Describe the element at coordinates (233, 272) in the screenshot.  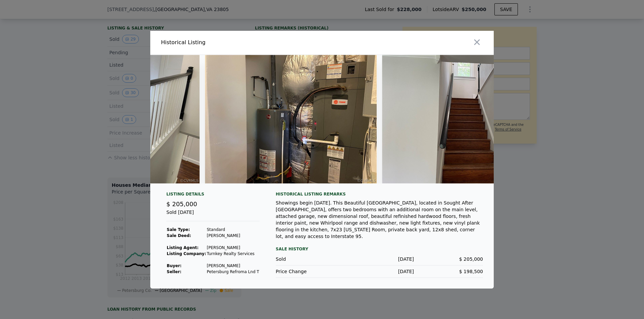
I see `td: Petersburg Refroma Lnd T` at that location.